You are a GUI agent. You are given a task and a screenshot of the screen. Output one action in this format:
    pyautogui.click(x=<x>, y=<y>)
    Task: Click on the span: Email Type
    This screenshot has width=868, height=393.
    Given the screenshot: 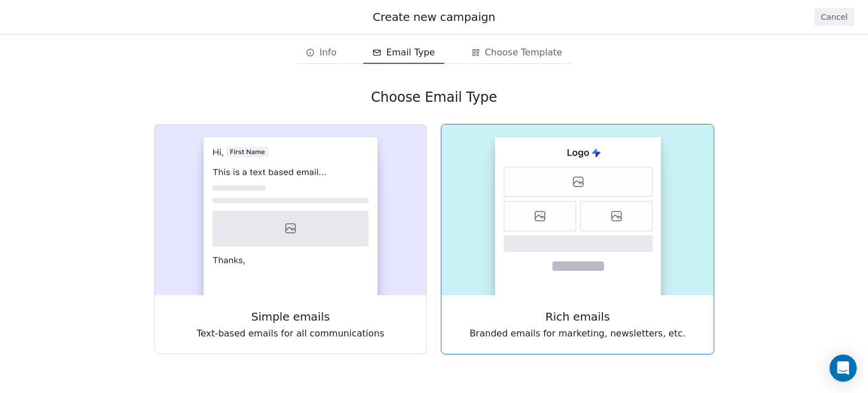 What is the action you would take?
    pyautogui.click(x=410, y=52)
    